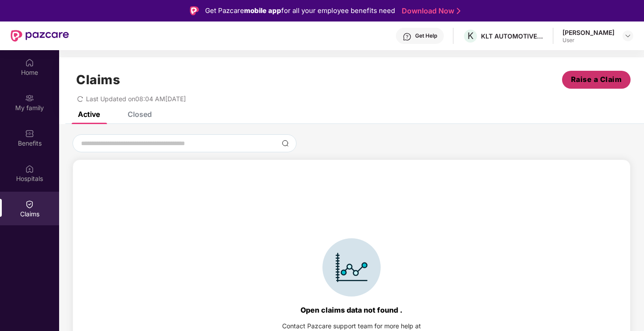 The image size is (644, 331). Describe the element at coordinates (194, 11) in the screenshot. I see `img: Logo` at that location.